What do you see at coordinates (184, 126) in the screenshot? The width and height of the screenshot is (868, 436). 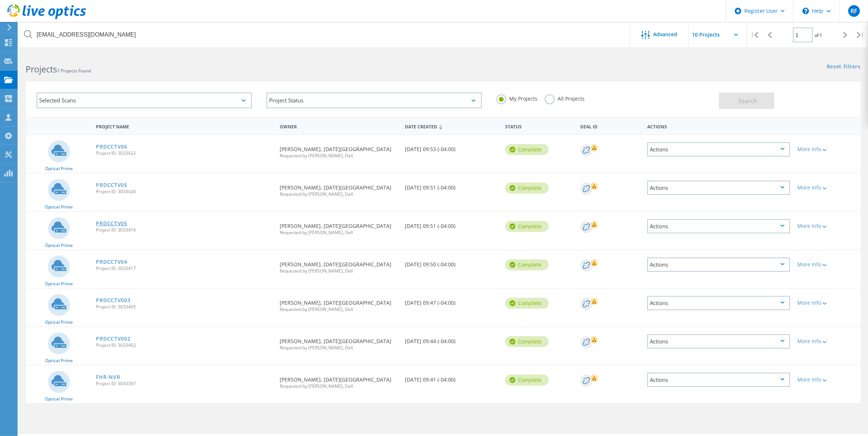 I see `div: Project Name` at bounding box center [184, 126].